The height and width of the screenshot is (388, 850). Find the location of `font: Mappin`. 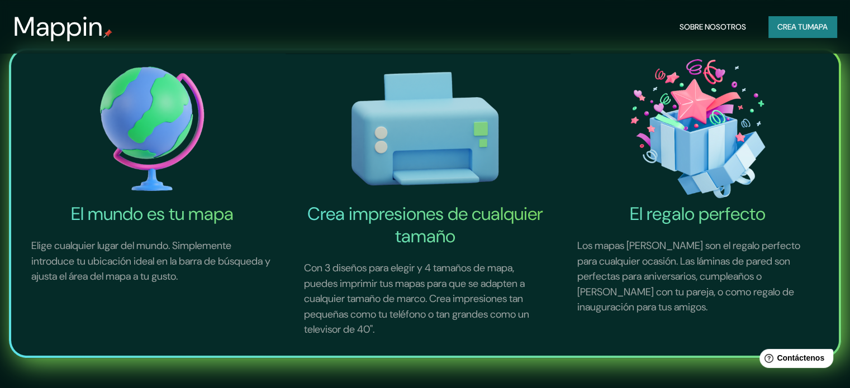

font: Mappin is located at coordinates (58, 26).